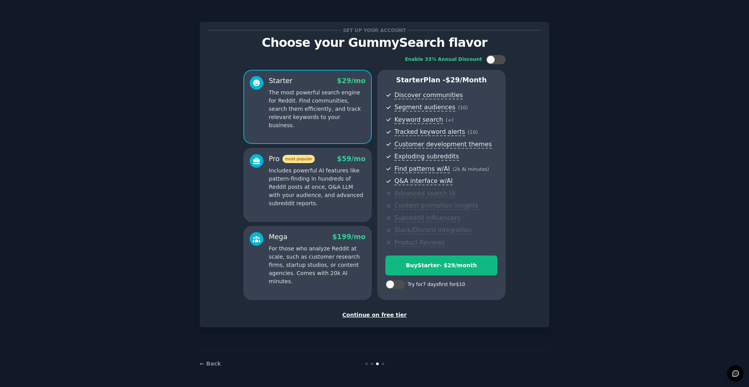 Image resolution: width=749 pixels, height=387 pixels. Describe the element at coordinates (299, 159) in the screenshot. I see `span: most popular` at that location.